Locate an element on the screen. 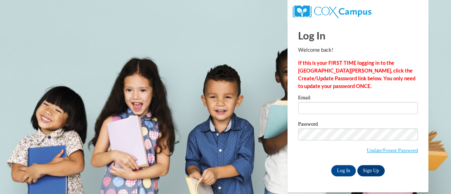 Image resolution: width=451 pixels, height=194 pixels. img: COX Campus is located at coordinates (332, 12).